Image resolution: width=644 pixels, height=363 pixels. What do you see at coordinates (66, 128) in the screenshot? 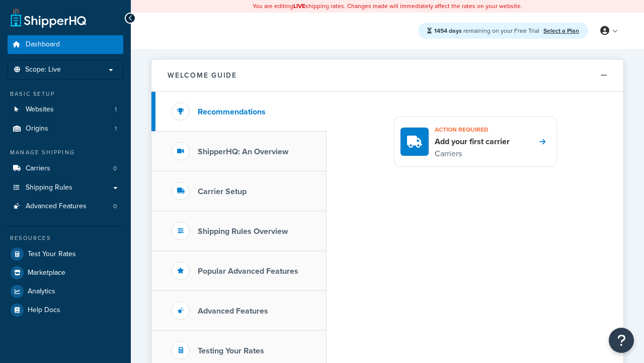
I see `a: Origins1` at bounding box center [66, 128].